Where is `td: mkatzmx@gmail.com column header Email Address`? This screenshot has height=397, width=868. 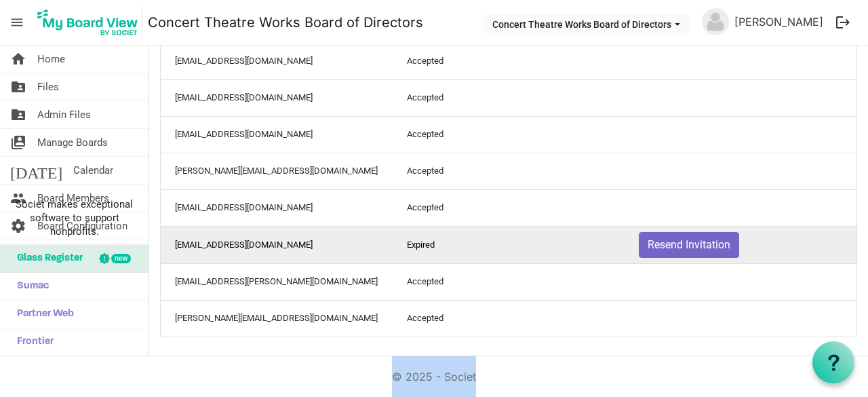
td: mkatzmx@gmail.com column header Email Address is located at coordinates (276, 244).